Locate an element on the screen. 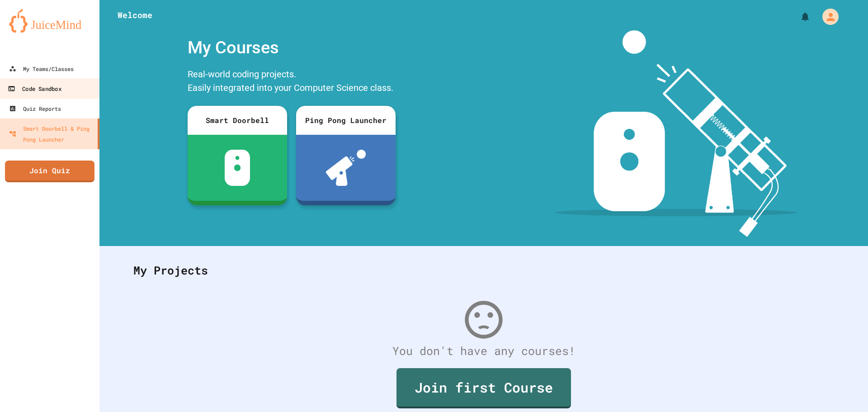 Image resolution: width=868 pixels, height=412 pixels. a: Join Quiz is located at coordinates (50, 171).